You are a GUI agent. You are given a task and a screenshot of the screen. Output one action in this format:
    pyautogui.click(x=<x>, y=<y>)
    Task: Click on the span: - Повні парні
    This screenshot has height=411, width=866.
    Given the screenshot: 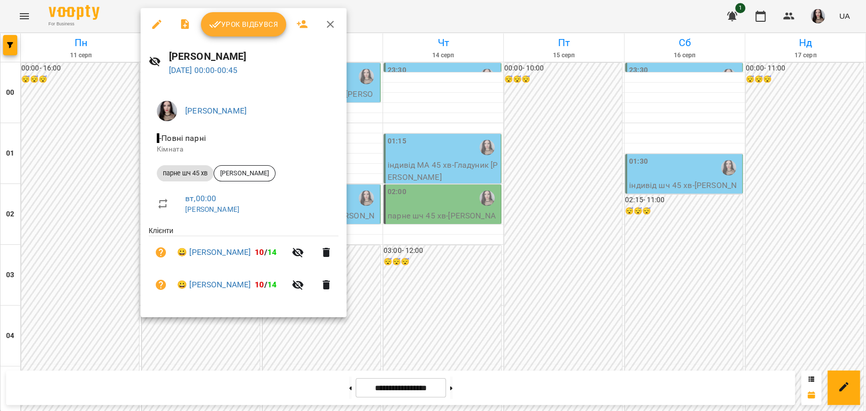 What is the action you would take?
    pyautogui.click(x=182, y=138)
    